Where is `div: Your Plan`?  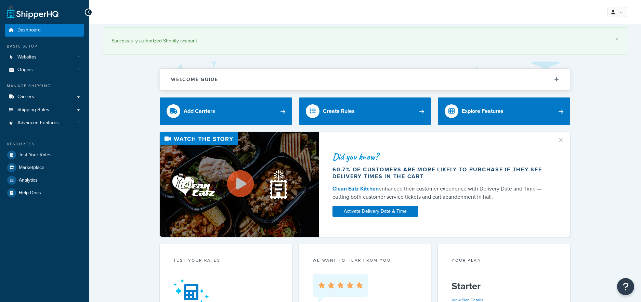
div: Your Plan is located at coordinates (504, 261).